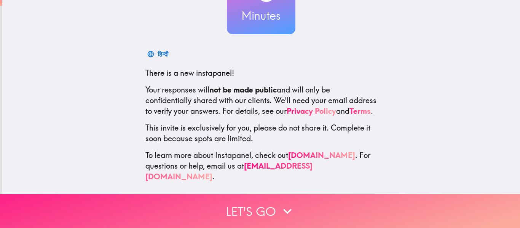  What do you see at coordinates (163, 54) in the screenshot?
I see `div: हिन्दी` at bounding box center [163, 54].